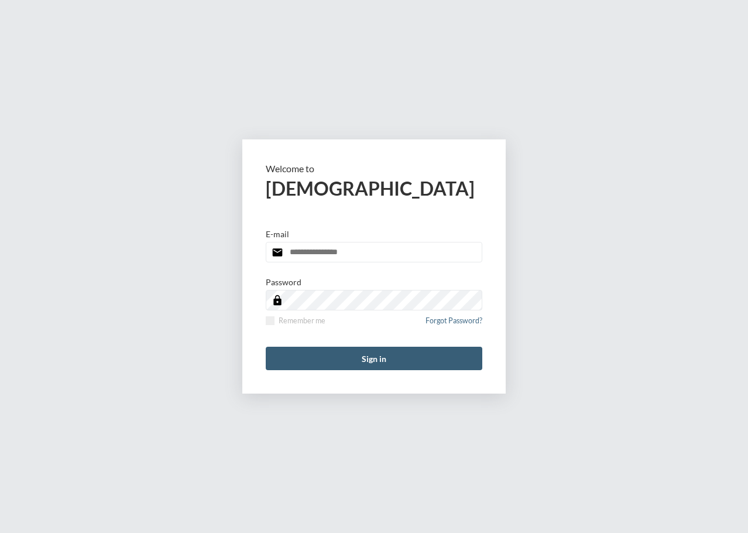 Image resolution: width=748 pixels, height=533 pixels. I want to click on label: Remember me, so click(296, 320).